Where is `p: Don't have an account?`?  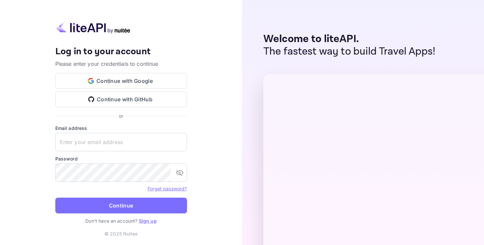
p: Don't have an account? is located at coordinates (121, 221).